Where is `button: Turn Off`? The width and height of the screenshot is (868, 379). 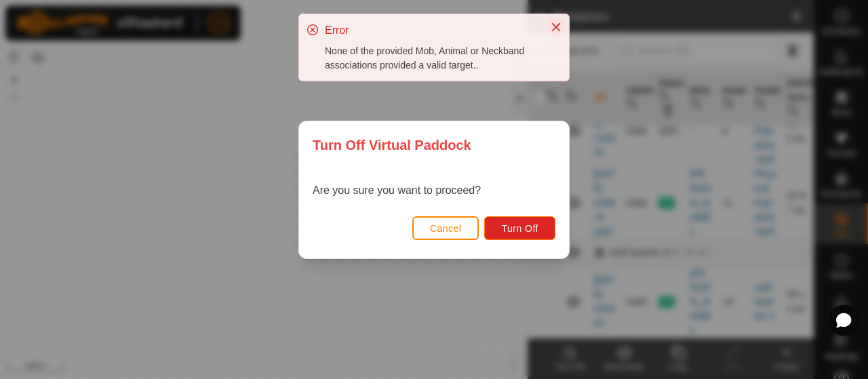 button: Turn Off is located at coordinates (519, 228).